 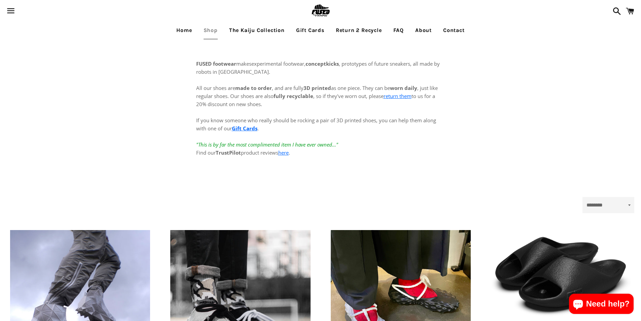 I want to click on strong: 3D printed, so click(x=317, y=88).